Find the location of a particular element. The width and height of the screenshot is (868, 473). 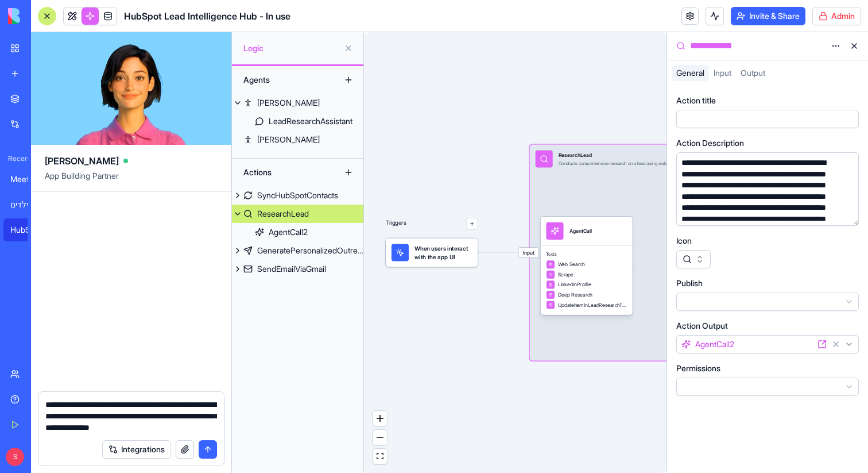

span: General is located at coordinates (690, 72).